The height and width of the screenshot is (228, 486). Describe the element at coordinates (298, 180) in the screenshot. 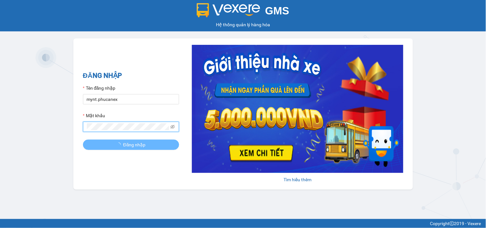

I see `div: Tìm hiểu thêm` at that location.